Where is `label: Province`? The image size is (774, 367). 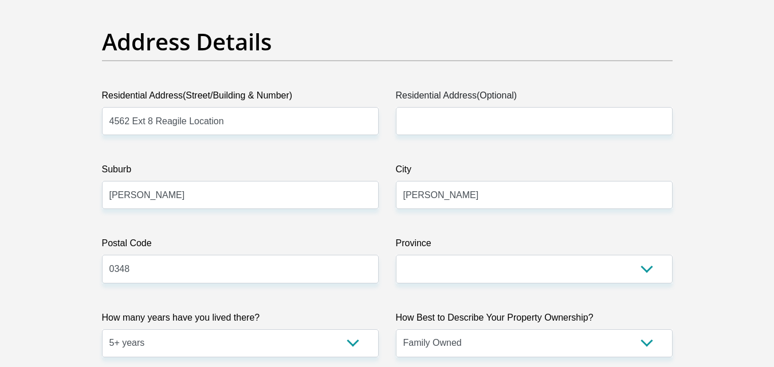
label: Province is located at coordinates (534, 246).